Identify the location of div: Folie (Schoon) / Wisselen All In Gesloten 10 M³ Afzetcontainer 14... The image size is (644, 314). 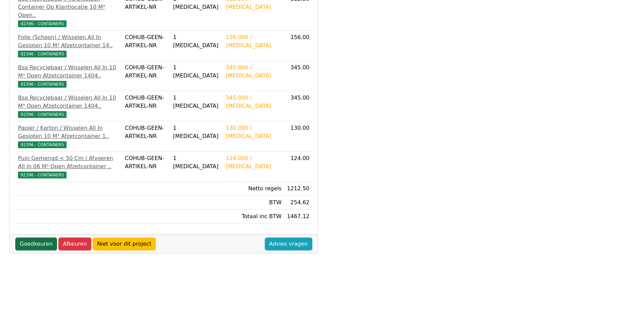
(69, 42).